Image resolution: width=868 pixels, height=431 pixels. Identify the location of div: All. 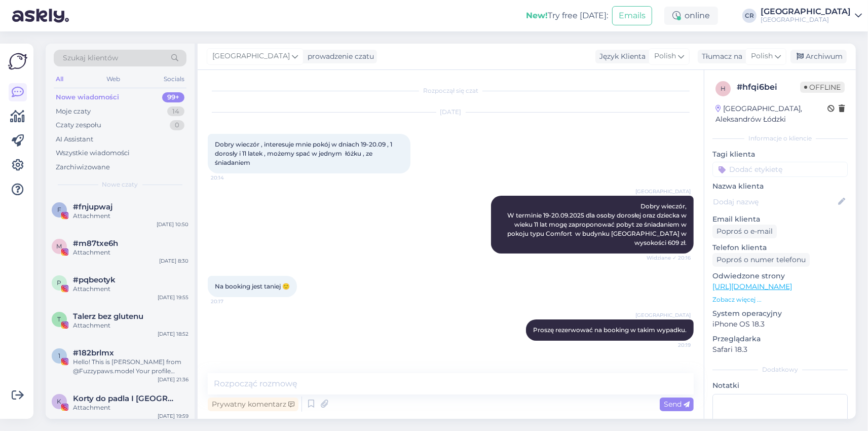
(60, 79).